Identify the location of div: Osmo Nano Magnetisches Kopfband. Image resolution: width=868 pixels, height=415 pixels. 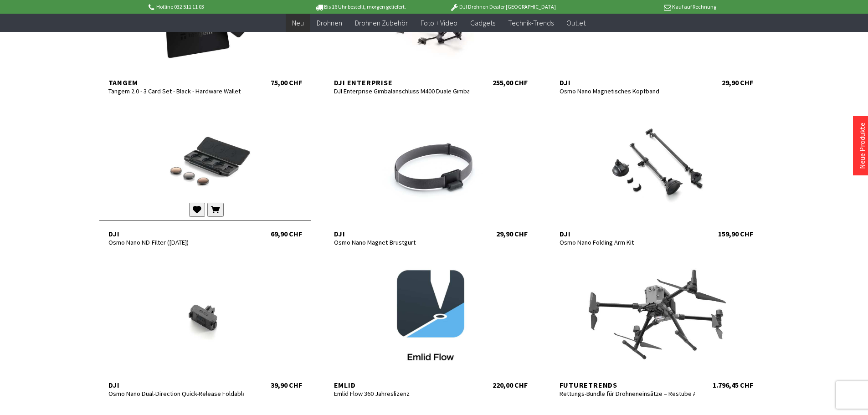
(627, 91).